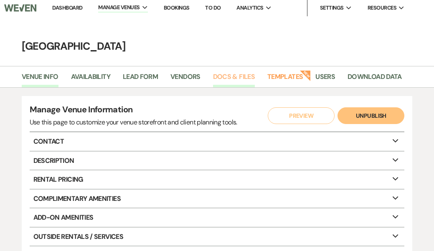 This screenshot has width=434, height=251. I want to click on p: Contact, so click(217, 142).